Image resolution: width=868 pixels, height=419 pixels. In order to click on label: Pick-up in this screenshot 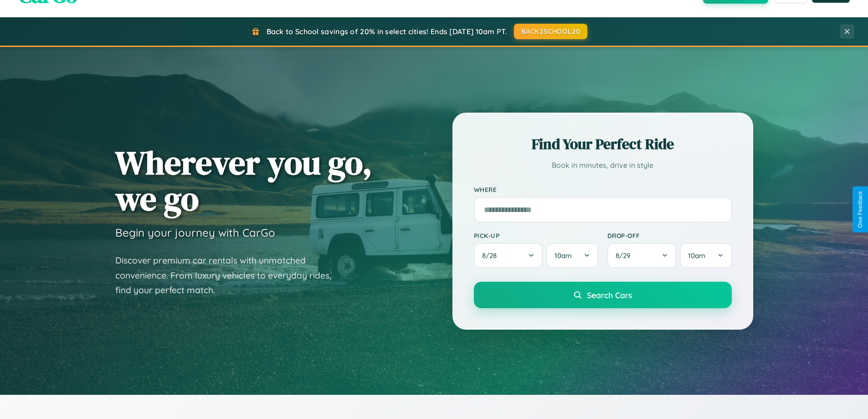, I will do `click(536, 235)`.